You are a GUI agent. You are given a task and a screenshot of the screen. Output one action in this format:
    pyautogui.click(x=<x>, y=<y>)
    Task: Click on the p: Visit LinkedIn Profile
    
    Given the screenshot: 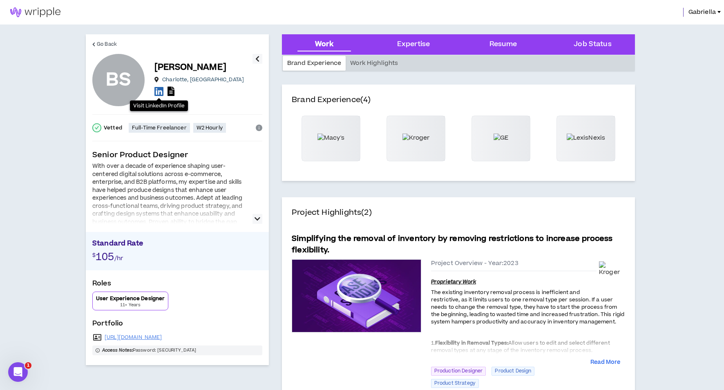 What is the action you would take?
    pyautogui.click(x=159, y=106)
    